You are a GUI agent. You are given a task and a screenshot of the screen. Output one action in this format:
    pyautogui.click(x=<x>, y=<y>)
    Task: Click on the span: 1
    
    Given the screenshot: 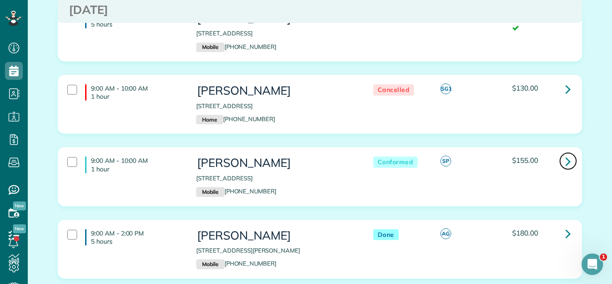 What is the action you would take?
    pyautogui.click(x=603, y=257)
    